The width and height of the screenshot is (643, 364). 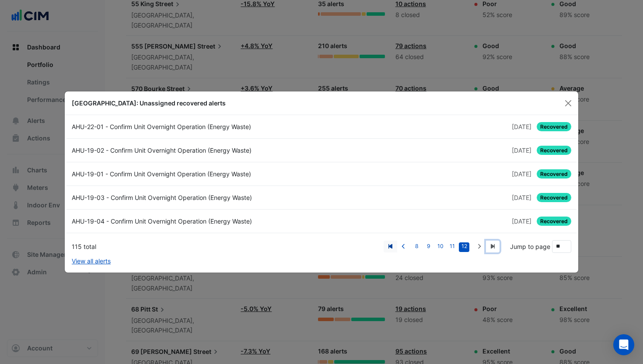 I want to click on a: 10, so click(x=440, y=247).